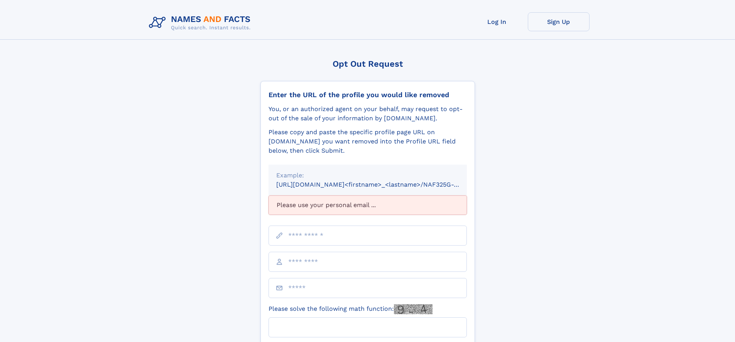  Describe the element at coordinates (368, 114) in the screenshot. I see `div: You, or an authorized agent on your behalf, may request to opt-out of the sale of your informatio...` at that location.